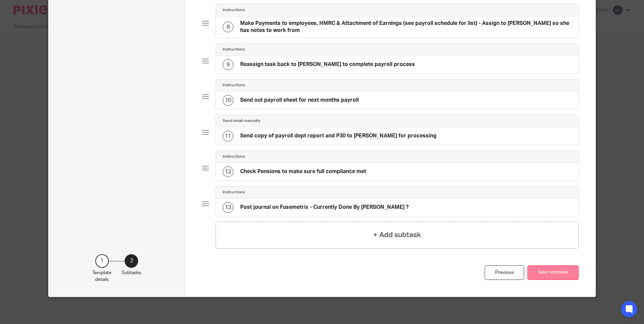  I want to click on div: 13, so click(228, 208).